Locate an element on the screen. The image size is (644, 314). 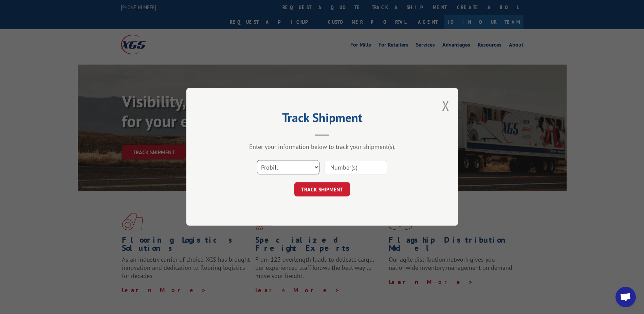
input: Number(s) is located at coordinates (356, 167).